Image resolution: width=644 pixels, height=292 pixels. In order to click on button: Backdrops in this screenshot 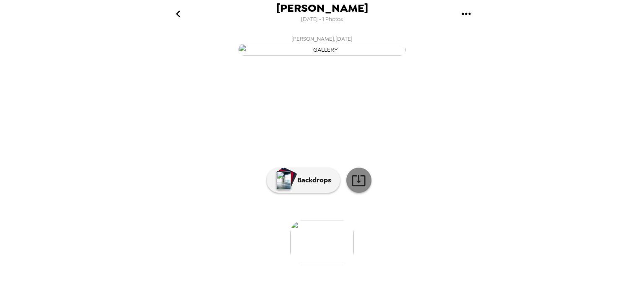, I will do `click(303, 180)`.